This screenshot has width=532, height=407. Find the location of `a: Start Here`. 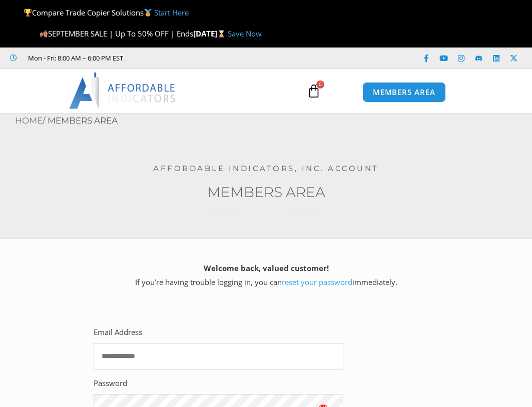

a: Start Here is located at coordinates (171, 13).